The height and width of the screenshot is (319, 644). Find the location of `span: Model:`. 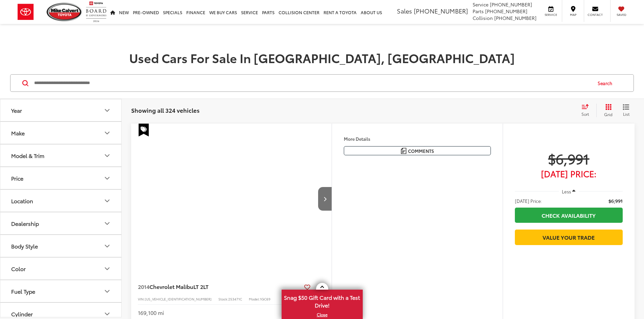

span: Model: is located at coordinates (254, 299).